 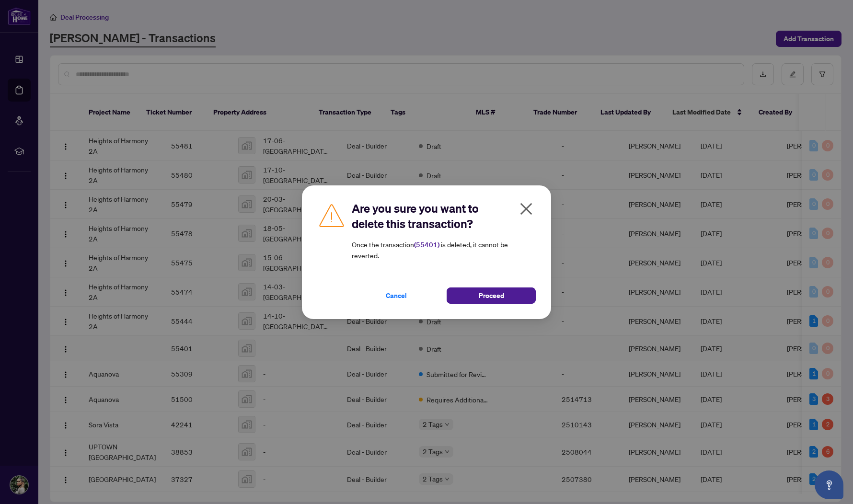 I want to click on span: Proceed, so click(x=491, y=296).